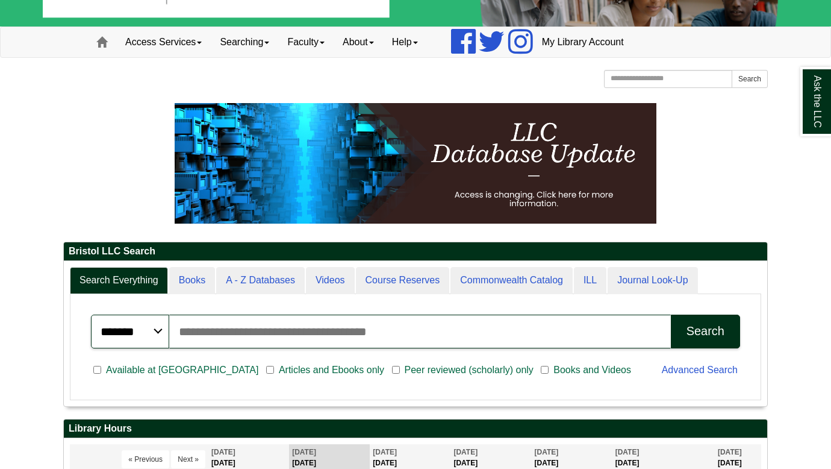 This screenshot has width=831, height=469. Describe the element at coordinates (358, 42) in the screenshot. I see `a: About` at that location.